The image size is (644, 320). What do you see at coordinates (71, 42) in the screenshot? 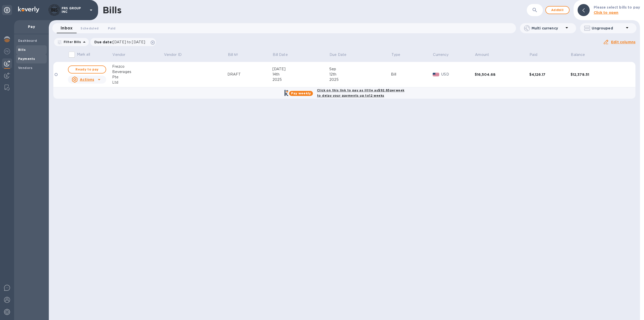
I see `p: Filter Bills` at bounding box center [71, 42].